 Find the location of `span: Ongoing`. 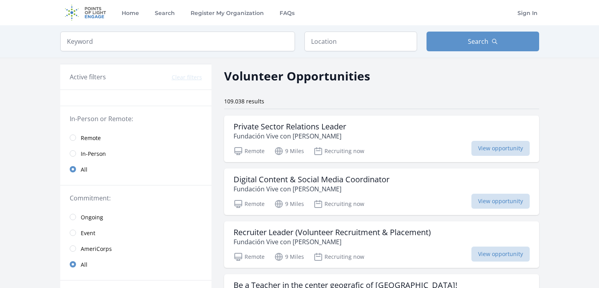

span: Ongoing is located at coordinates (92, 217).